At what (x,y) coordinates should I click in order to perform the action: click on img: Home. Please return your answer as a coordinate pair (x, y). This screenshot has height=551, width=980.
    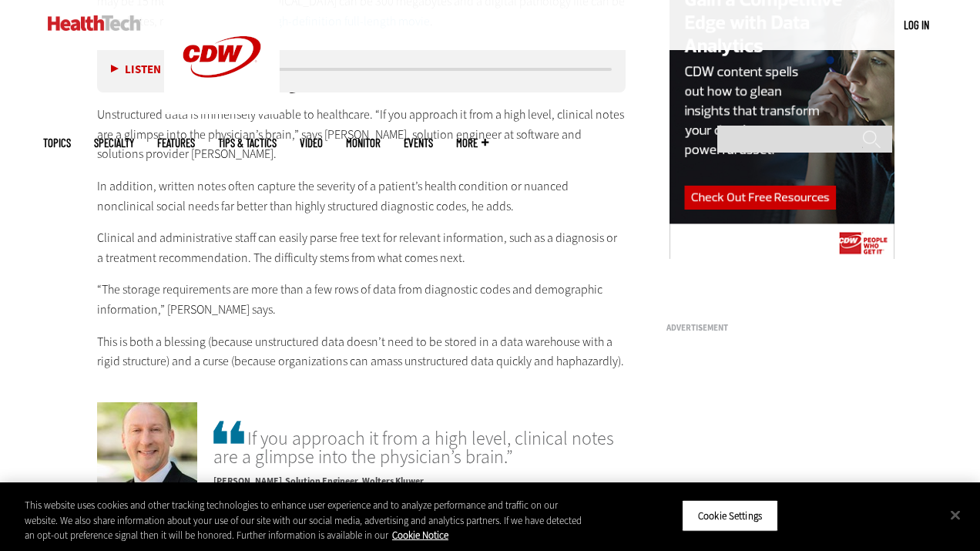
    Looking at the image, I should click on (94, 23).